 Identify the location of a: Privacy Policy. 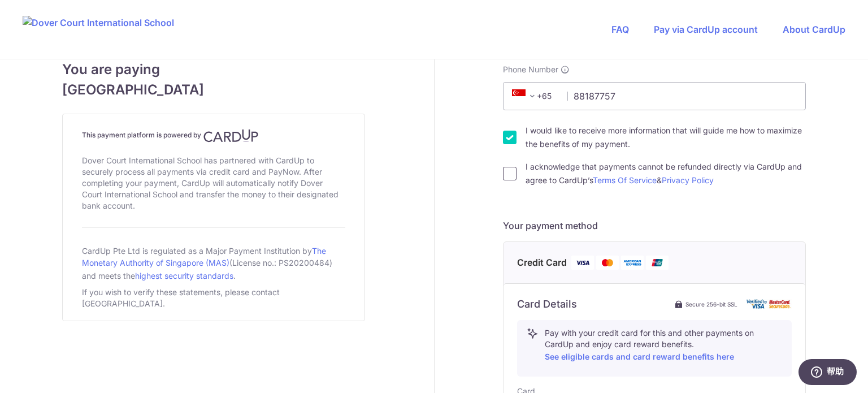
(688, 180).